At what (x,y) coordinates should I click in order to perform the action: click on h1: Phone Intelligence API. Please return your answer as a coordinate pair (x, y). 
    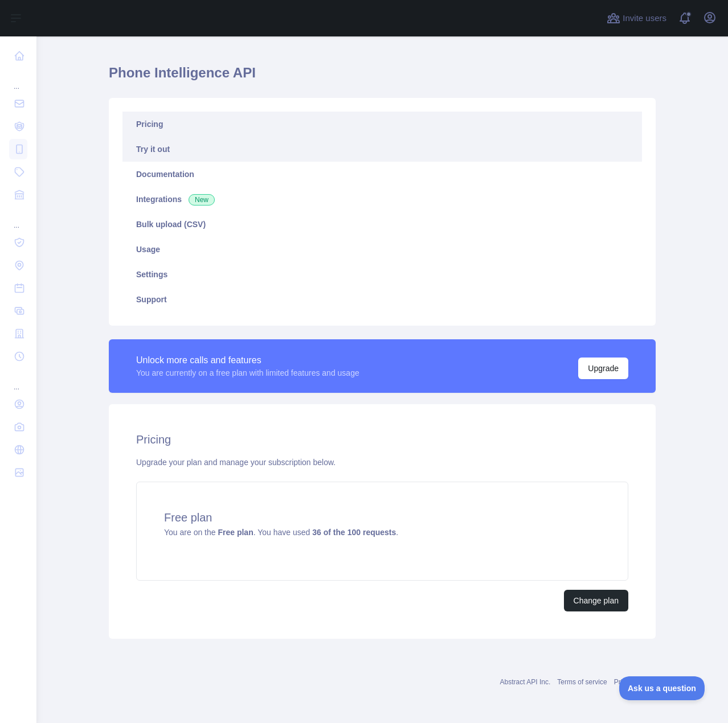
    Looking at the image, I should click on (382, 77).